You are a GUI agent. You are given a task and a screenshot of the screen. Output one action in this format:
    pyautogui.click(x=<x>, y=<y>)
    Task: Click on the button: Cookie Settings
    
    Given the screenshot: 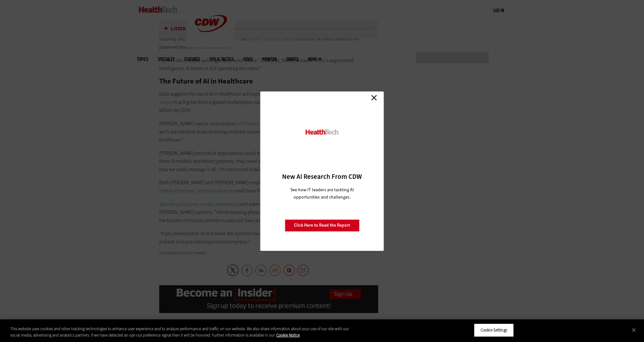 What is the action you would take?
    pyautogui.click(x=494, y=331)
    